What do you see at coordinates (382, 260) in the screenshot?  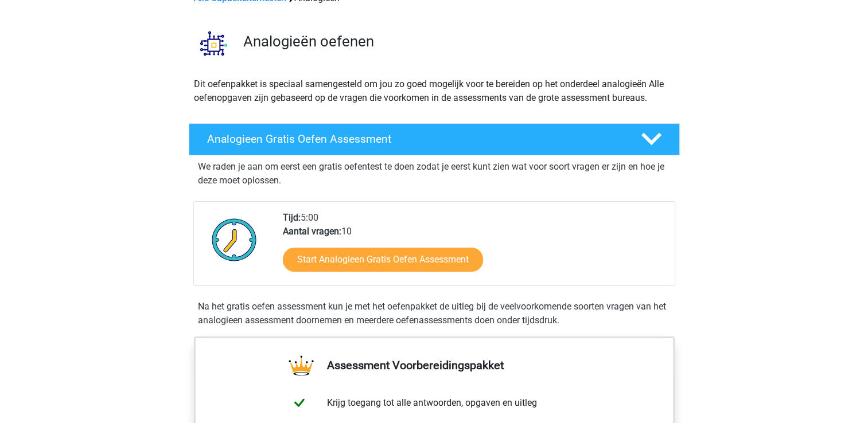 I see `a: Start Analogieen Gratis Oefen Assessment` at bounding box center [382, 260].